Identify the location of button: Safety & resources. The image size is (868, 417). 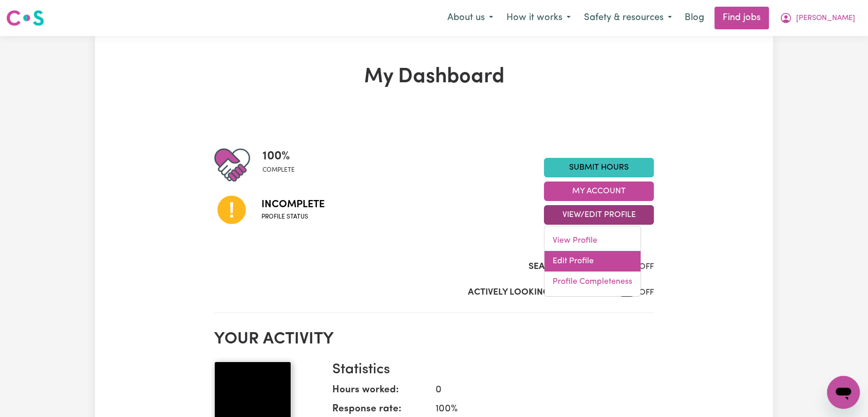
(627, 18).